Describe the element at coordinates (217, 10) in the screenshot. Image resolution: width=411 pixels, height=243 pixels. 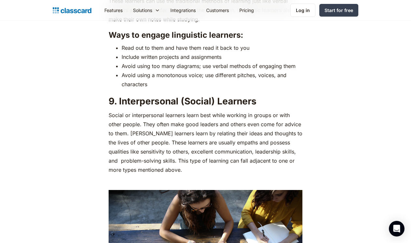
I see `a: Customers` at that location.